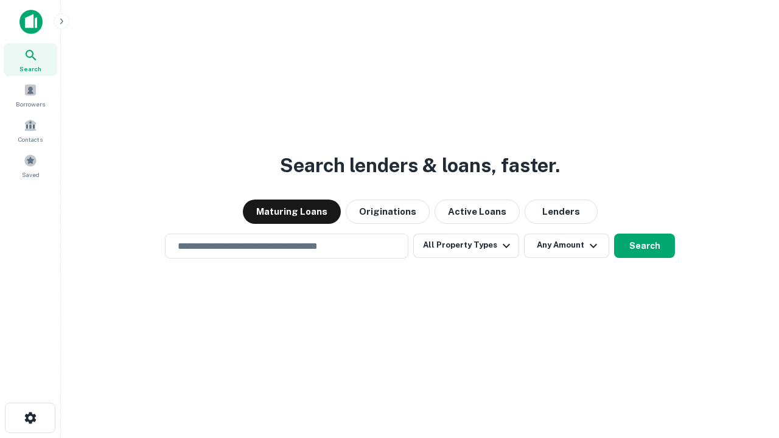 The image size is (779, 438). What do you see at coordinates (388, 212) in the screenshot?
I see `button: Originations` at bounding box center [388, 212].